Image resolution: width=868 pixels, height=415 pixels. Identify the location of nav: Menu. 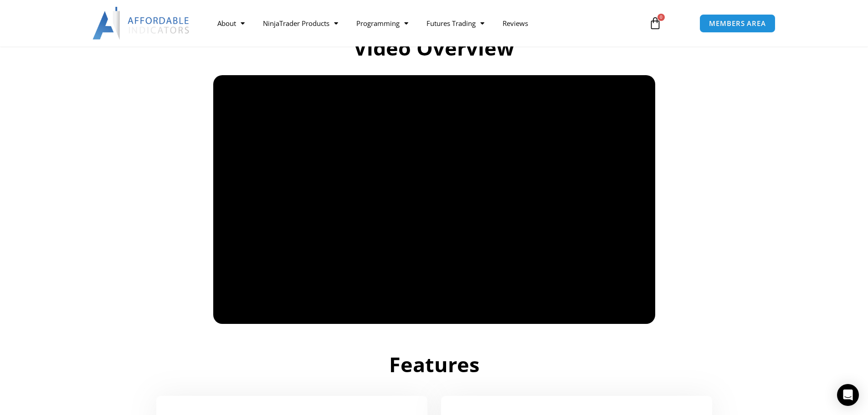
(424, 24).